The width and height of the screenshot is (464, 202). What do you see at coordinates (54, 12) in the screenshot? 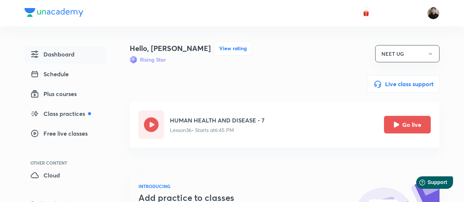
I see `img: Company Logo` at bounding box center [54, 12].